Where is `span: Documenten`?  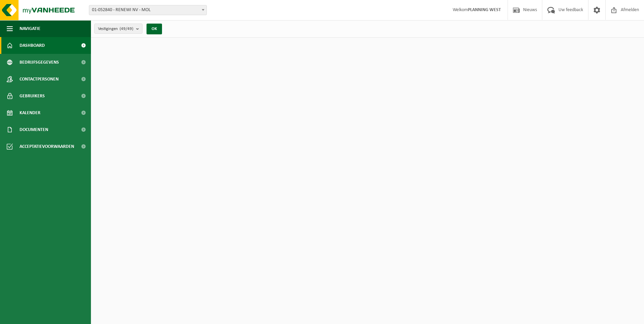 span: Documenten is located at coordinates (34, 129).